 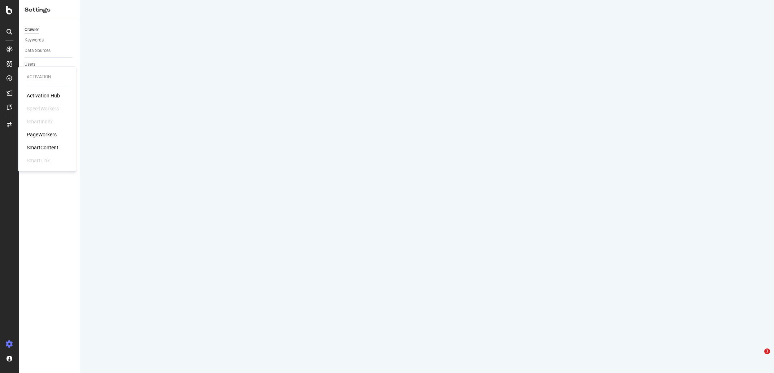 What do you see at coordinates (32, 30) in the screenshot?
I see `div: Crawler` at bounding box center [32, 30].